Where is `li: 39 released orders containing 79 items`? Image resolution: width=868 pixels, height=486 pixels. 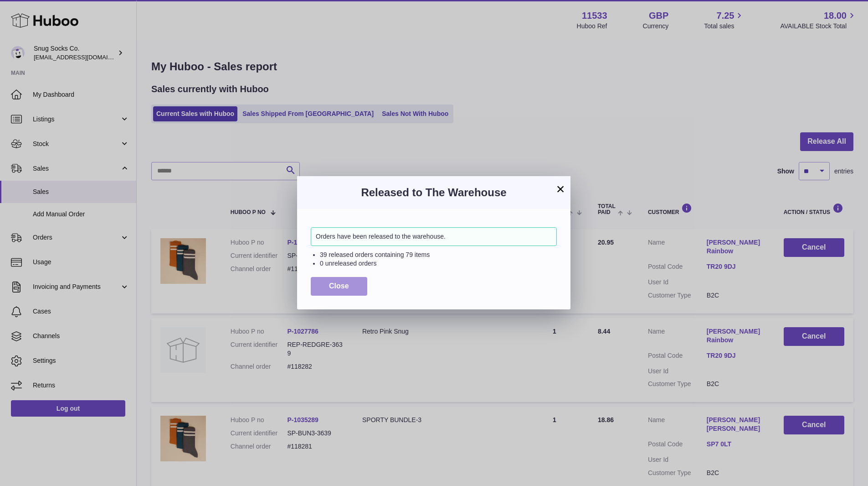
li: 39 released orders containing 79 items is located at coordinates (439, 254).